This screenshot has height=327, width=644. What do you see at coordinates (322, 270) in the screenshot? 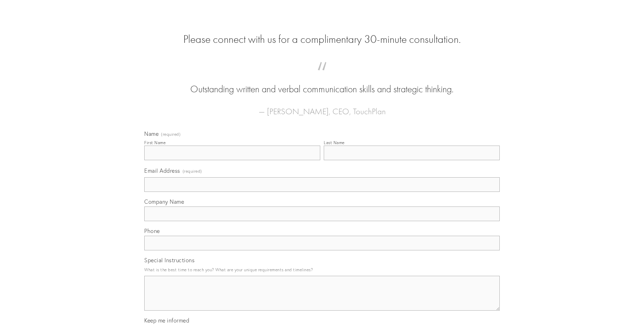
I see `p: What is the best time to reach you? What are your unique requirements and timelines?` at bounding box center [322, 270].